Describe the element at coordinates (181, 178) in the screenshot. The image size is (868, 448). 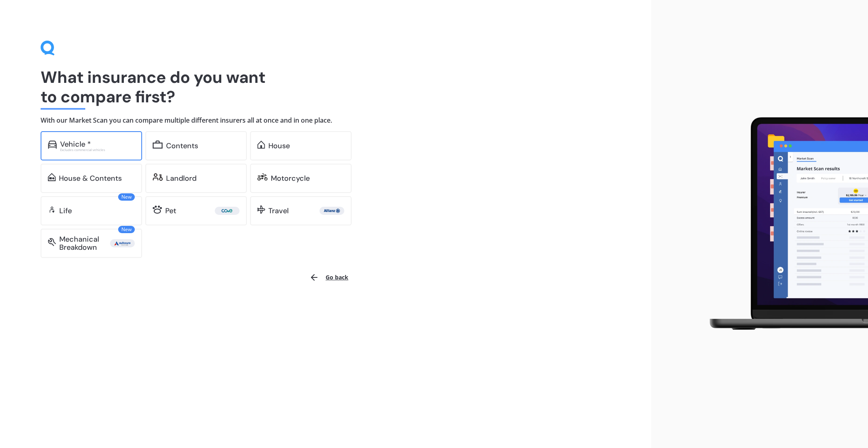
I see `div: Landlord` at that location.